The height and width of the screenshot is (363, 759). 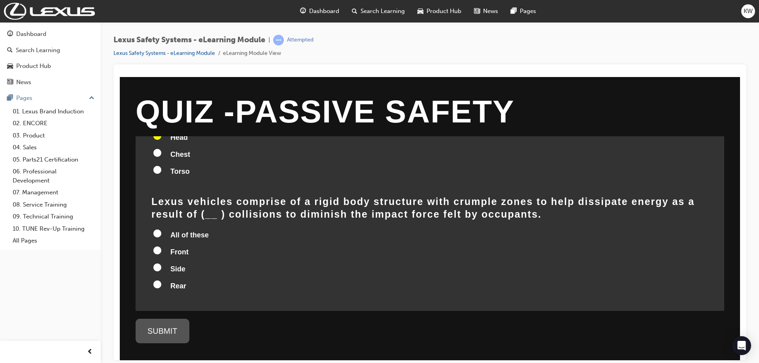 What do you see at coordinates (38, 93) in the screenshot?
I see `input: Torso` at bounding box center [38, 93].